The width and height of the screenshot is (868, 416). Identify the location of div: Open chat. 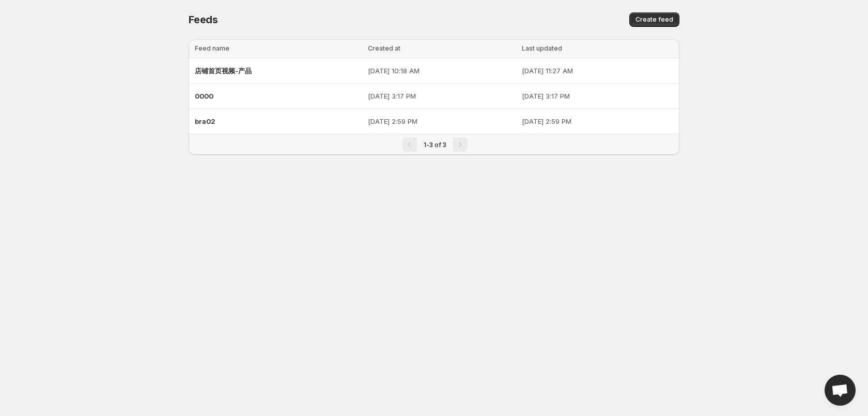
(840, 390).